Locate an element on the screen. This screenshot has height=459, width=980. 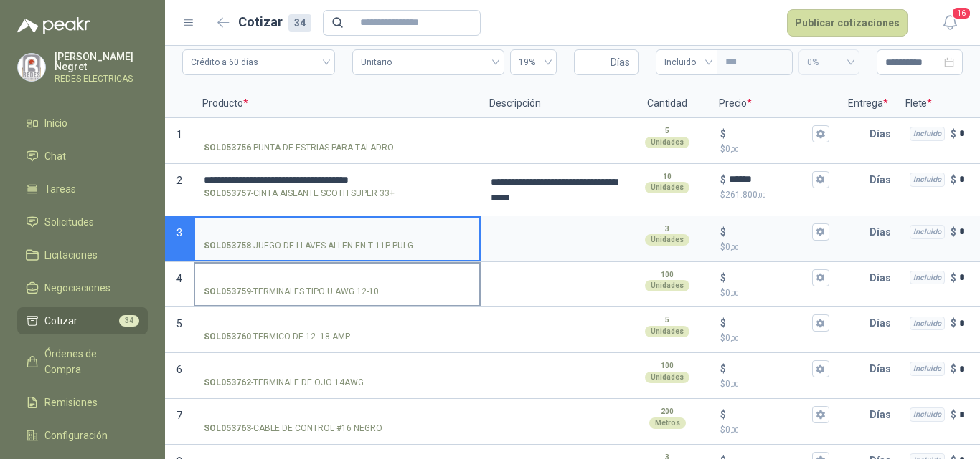
h2: Cotizar is located at coordinates (275, 22).